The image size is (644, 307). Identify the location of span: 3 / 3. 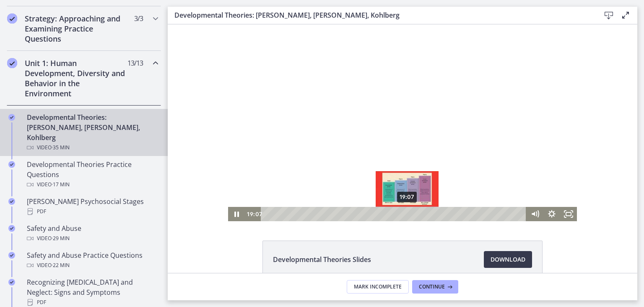
(138, 18).